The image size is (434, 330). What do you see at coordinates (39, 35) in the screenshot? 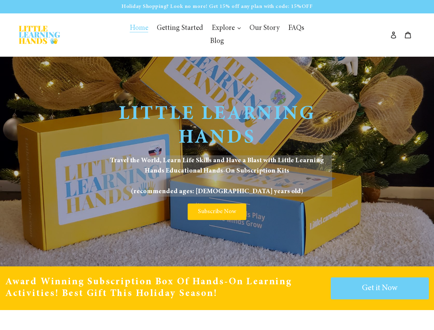
I see `img: Little Learning Hands` at bounding box center [39, 35].